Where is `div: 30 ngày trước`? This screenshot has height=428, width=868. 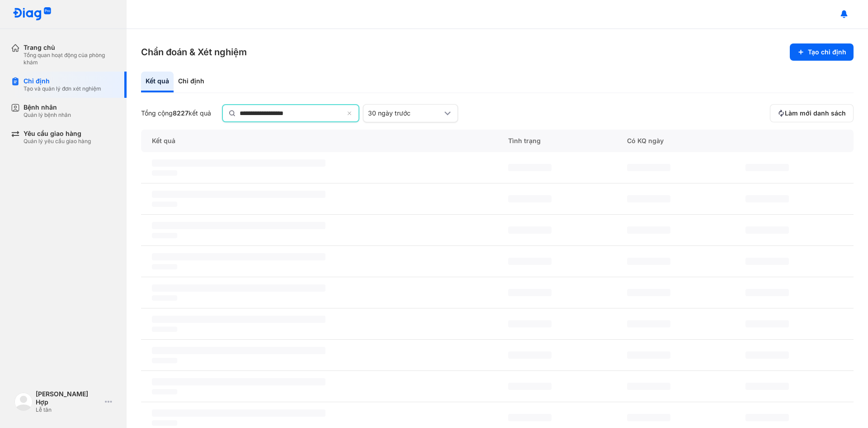
div: 30 ngày trước is located at coordinates (405, 113).